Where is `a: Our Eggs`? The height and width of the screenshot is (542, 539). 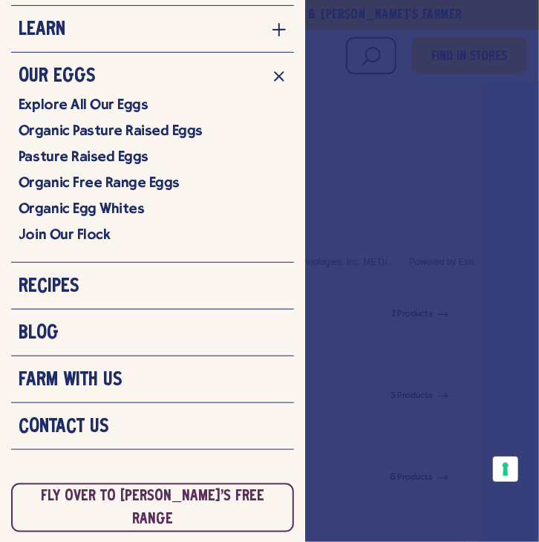 a: Our Eggs is located at coordinates (152, 76).